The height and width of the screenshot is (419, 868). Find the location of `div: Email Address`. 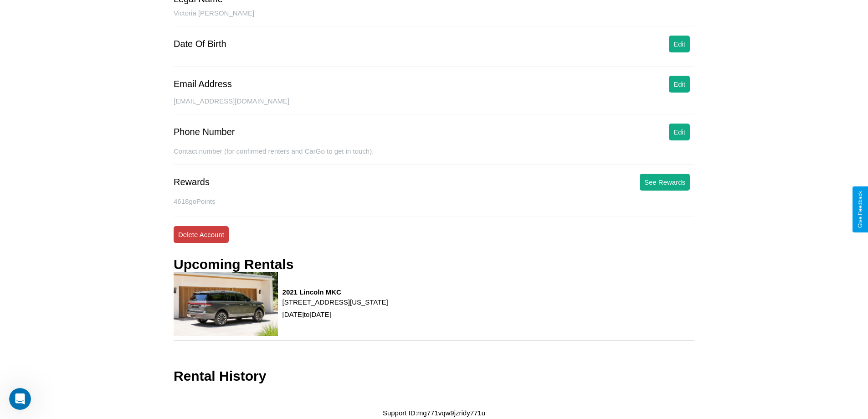

div: Email Address is located at coordinates (203, 84).